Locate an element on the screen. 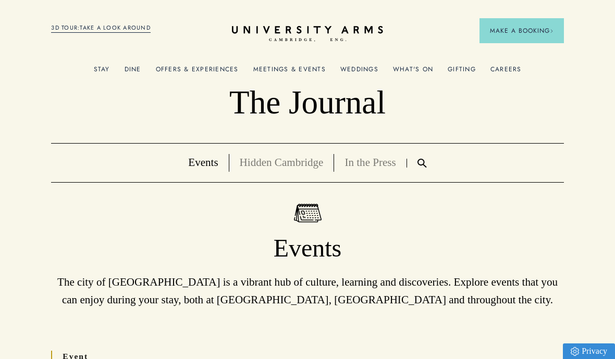 Image resolution: width=615 pixels, height=359 pixels. a: Dine is located at coordinates (133, 72).